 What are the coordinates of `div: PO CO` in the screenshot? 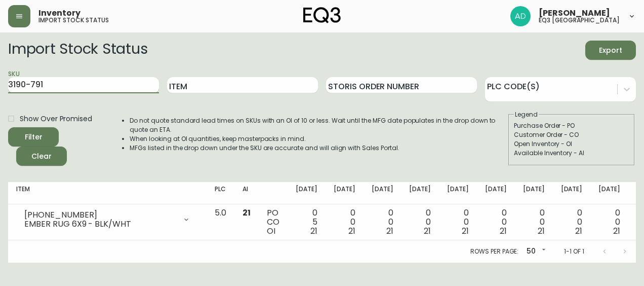 It's located at (273, 222).